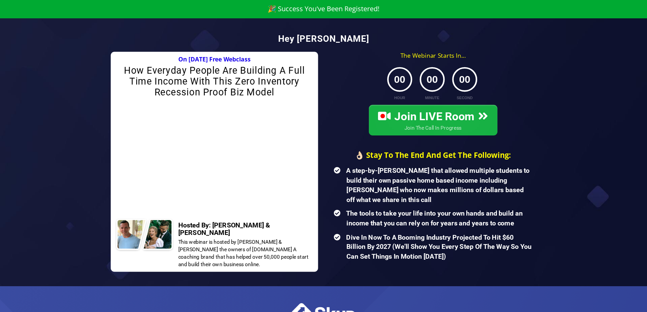  What do you see at coordinates (214, 82) in the screenshot?
I see `div: How Everyday People Are Building A Full Time Income With This Zero Inventory Recession Proof Biz ...` at bounding box center [214, 82].